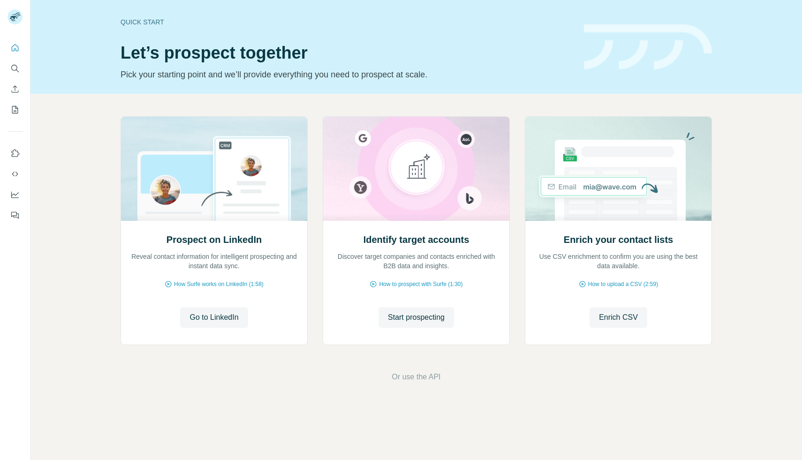  What do you see at coordinates (421, 284) in the screenshot?
I see `span: How to prospect with Surfe (1:30)` at bounding box center [421, 284].